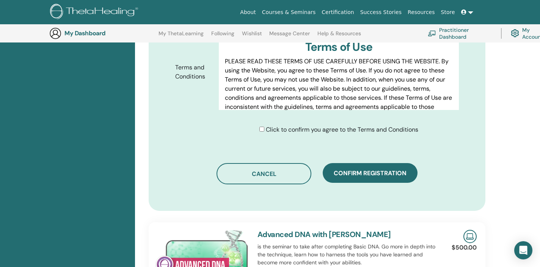 The height and width of the screenshot is (267, 540). Describe the element at coordinates (370, 173) in the screenshot. I see `span: Confirm registration` at that location.